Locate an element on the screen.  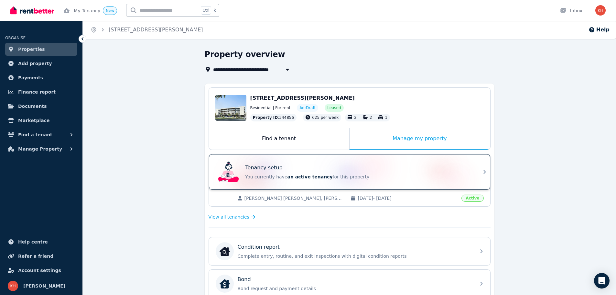
span: View all tenancies is located at coordinates (229, 217).